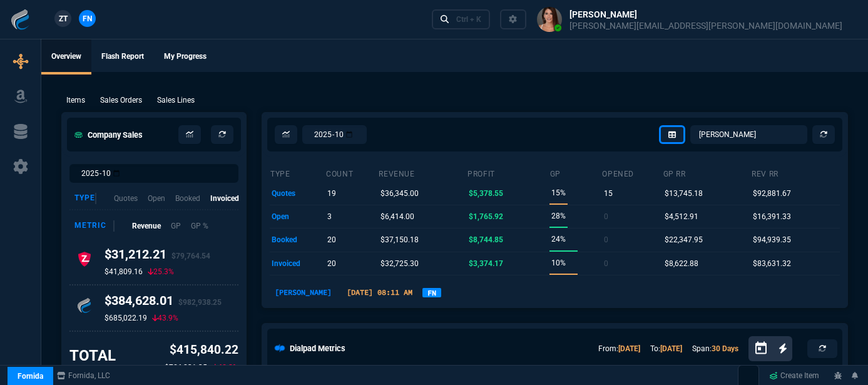 This screenshot has width=868, height=385. I want to click on td: booked, so click(297, 239).